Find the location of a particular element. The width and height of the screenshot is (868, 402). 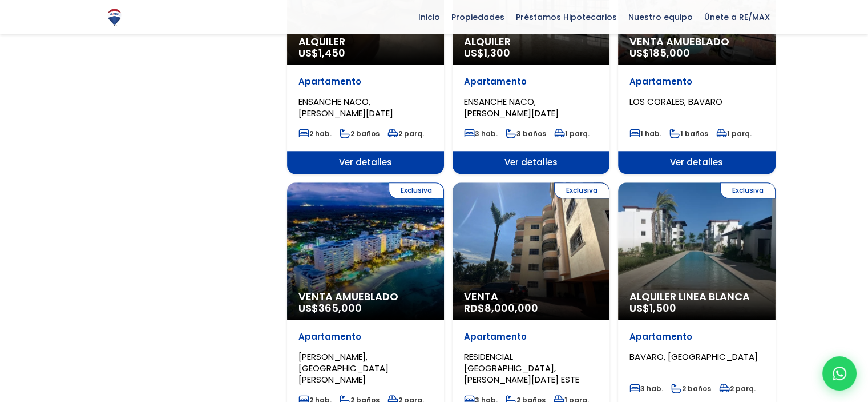

span: Alquiler Linea Blanca is located at coordinates (697, 296).